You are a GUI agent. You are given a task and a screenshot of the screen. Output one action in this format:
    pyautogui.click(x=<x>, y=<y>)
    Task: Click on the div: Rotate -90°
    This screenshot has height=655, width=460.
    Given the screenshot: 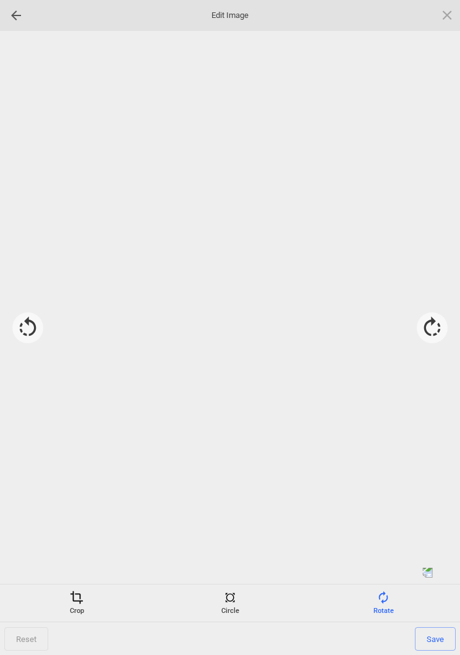 What is the action you would take?
    pyautogui.click(x=28, y=328)
    